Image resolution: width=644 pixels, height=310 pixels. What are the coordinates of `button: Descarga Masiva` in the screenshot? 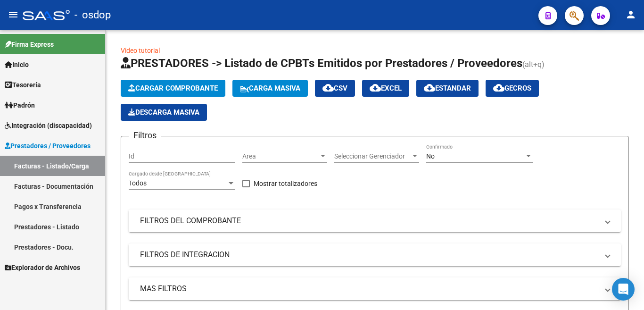 It's located at (164, 112).